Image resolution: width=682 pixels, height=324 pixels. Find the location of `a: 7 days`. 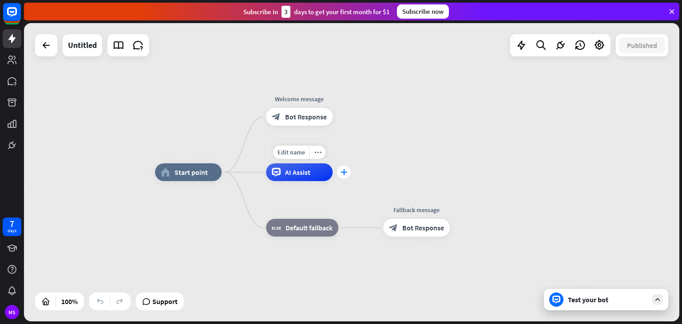

a: 7 days is located at coordinates (12, 227).